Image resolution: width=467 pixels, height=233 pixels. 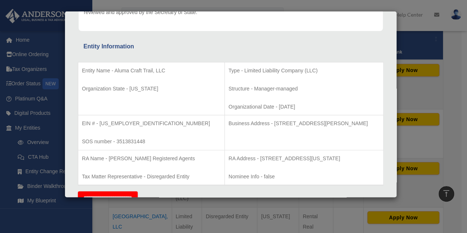 I want to click on p: Nominee Info - false, so click(x=304, y=177).